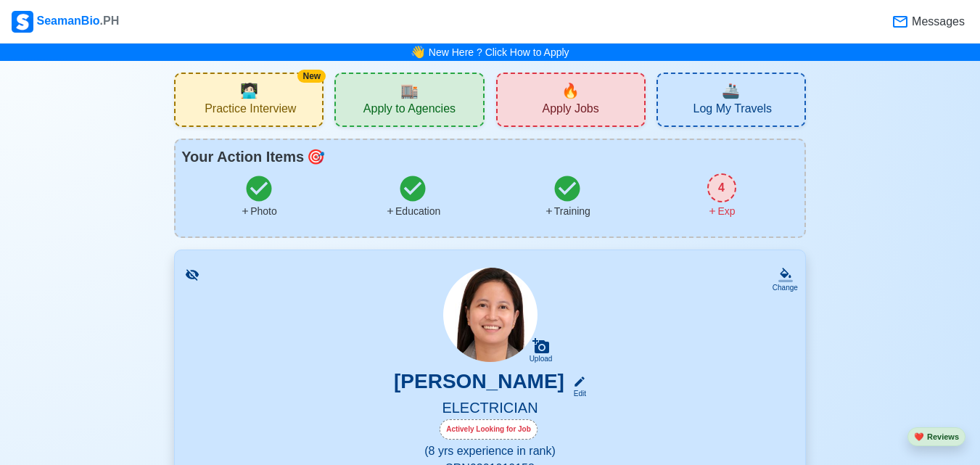 The height and width of the screenshot is (465, 980). What do you see at coordinates (541, 359) in the screenshot?
I see `div: Upload` at bounding box center [541, 359].